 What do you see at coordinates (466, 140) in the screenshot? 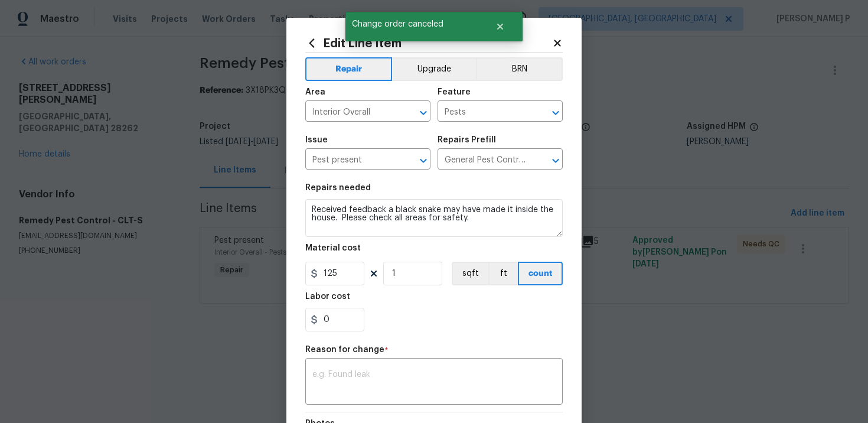
I see `h5: Repairs Prefill` at bounding box center [466, 140].